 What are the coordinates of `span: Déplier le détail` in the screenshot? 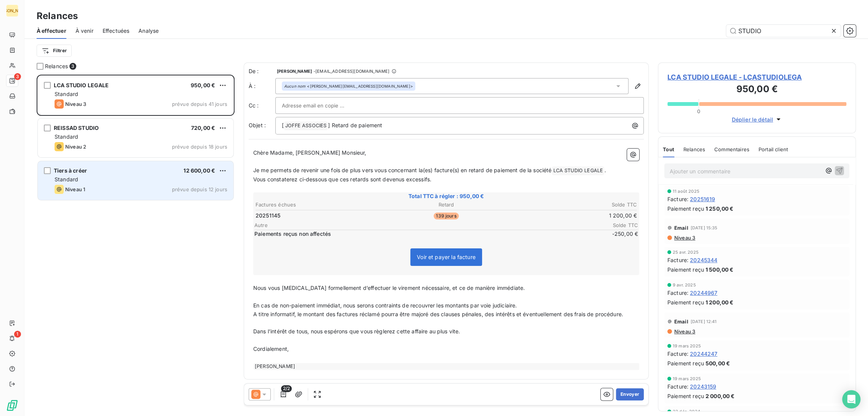 It's located at (752, 119).